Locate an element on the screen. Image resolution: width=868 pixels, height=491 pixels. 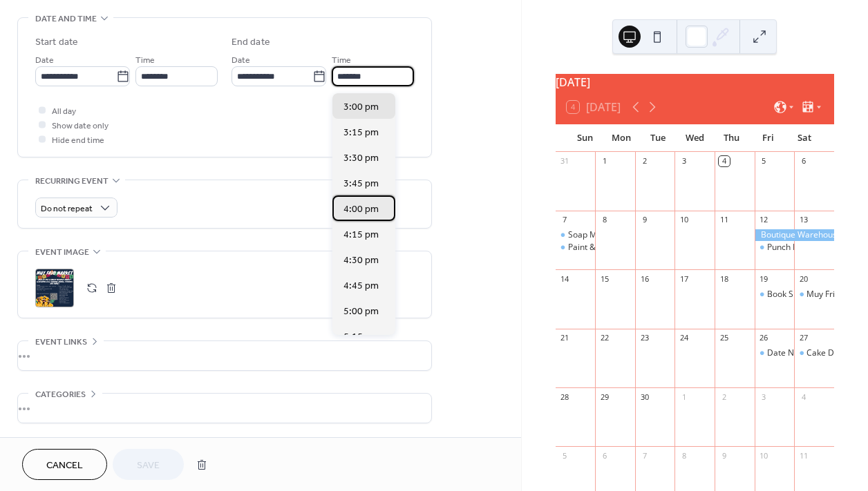
span: Recurring event is located at coordinates (72, 181).